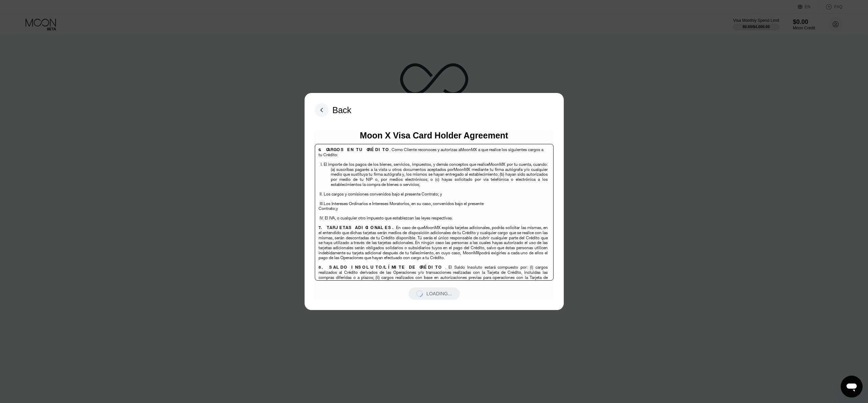  I want to click on span: . El Saldo Insoluto estará compuesto por: (i) cargos realizados al Crédito derivados de las Opera..., so click(433, 274).